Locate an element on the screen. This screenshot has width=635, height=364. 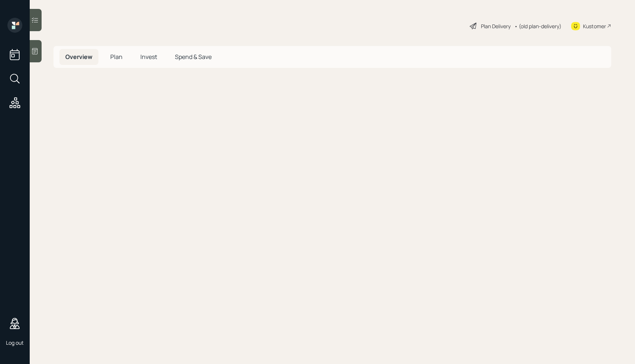
div: Plan Delivery is located at coordinates (496, 26).